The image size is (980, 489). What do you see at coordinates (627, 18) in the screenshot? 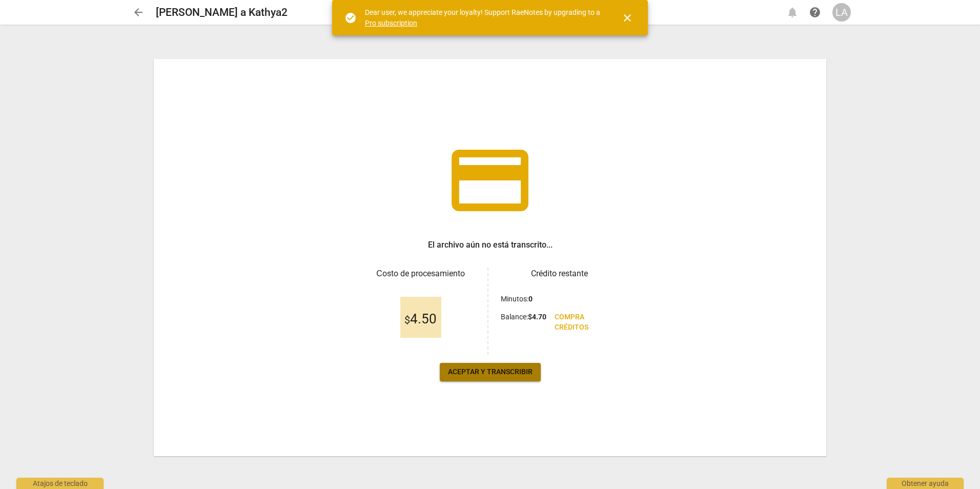
I see `span: close` at bounding box center [627, 18].